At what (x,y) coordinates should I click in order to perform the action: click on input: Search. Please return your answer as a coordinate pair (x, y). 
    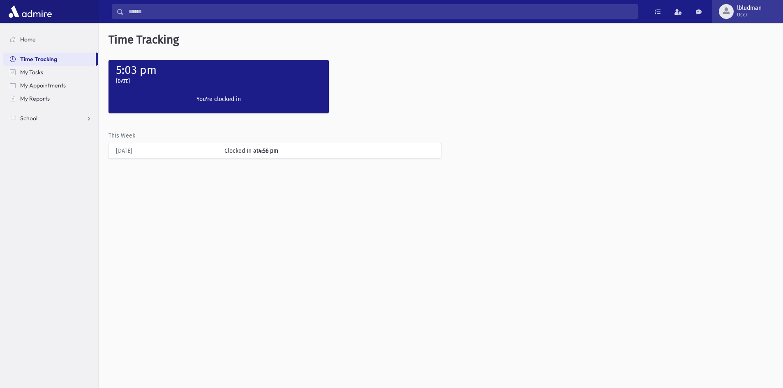
    Looking at the image, I should click on (381, 12).